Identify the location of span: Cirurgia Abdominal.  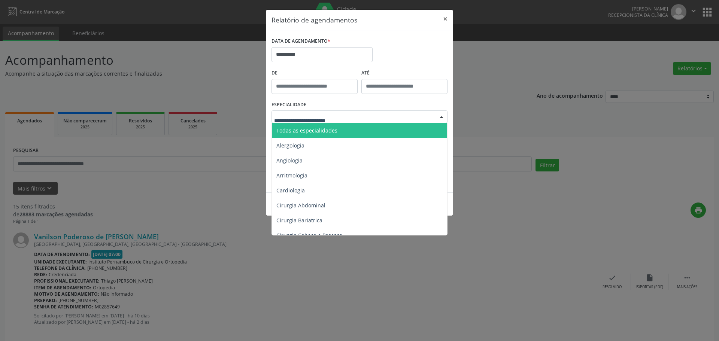
(301, 205).